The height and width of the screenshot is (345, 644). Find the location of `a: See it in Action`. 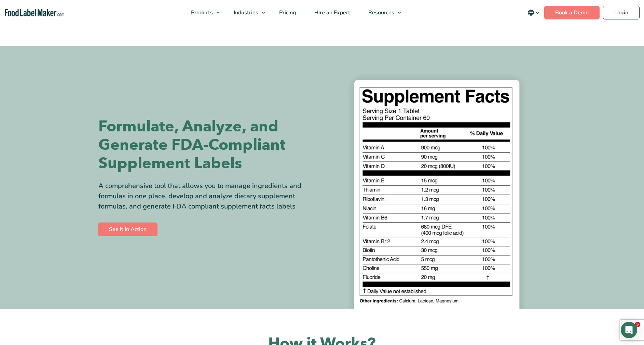

a: See it in Action is located at coordinates (127, 230).